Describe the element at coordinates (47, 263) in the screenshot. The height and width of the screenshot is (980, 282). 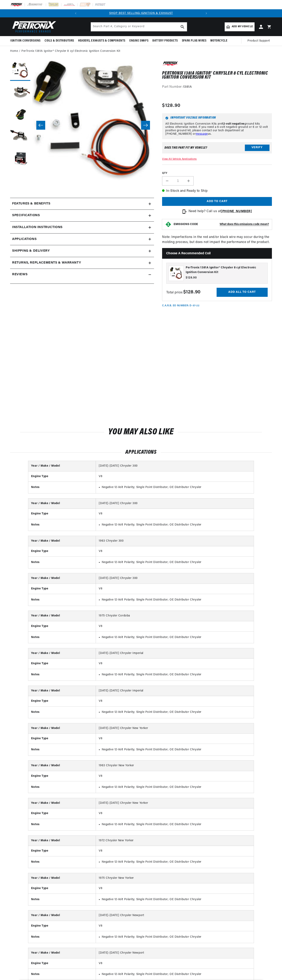
I see `h2: Returns, Replacements & Warranty` at that location.